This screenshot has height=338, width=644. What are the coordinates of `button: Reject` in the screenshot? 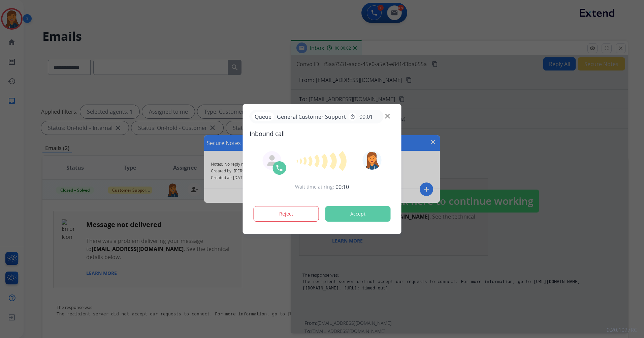 It's located at (286, 214).